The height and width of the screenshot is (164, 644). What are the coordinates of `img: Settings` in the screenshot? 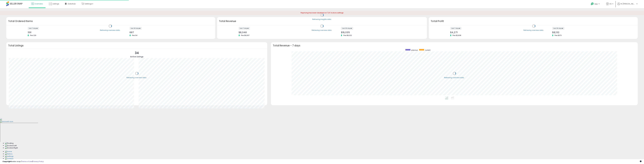 It's located at (9, 157).